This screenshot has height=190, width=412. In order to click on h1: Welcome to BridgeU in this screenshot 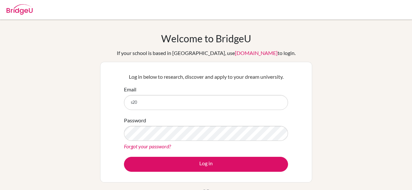, I will do `click(206, 38)`.